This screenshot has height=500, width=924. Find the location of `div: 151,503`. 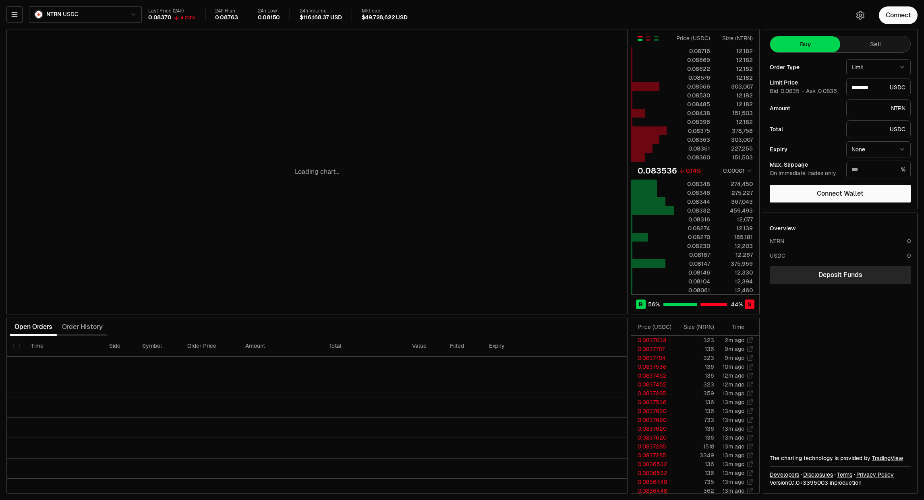

div: 151,503 is located at coordinates (735, 113).